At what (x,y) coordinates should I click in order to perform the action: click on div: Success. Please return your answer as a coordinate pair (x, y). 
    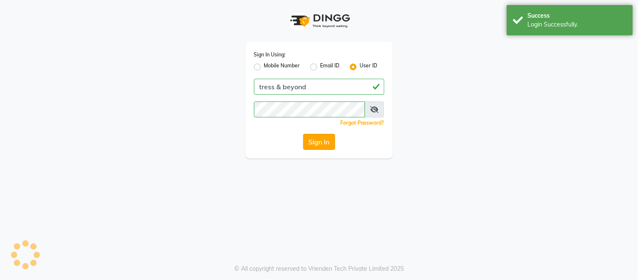
    Looking at the image, I should click on (577, 16).